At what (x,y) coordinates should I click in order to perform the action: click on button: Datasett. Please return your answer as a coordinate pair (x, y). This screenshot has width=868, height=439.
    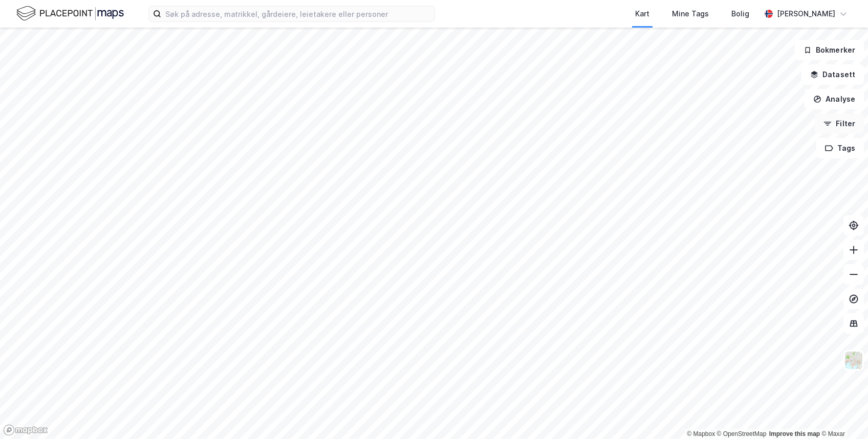
    Looking at the image, I should click on (833, 74).